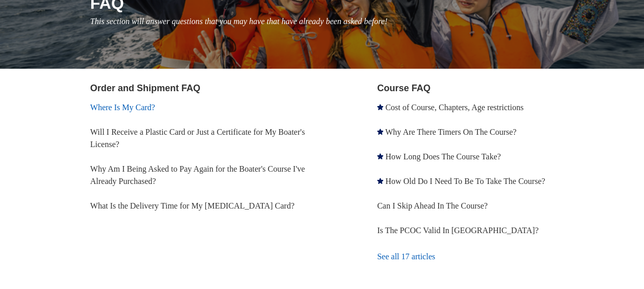 Image resolution: width=644 pixels, height=289 pixels. Describe the element at coordinates (145, 88) in the screenshot. I see `a: Order and Shipment FAQ` at that location.